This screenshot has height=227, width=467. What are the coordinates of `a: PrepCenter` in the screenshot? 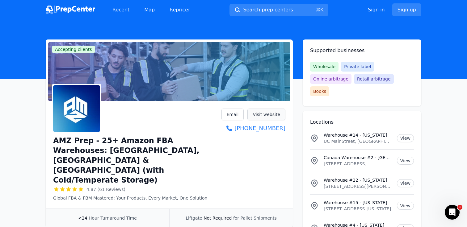 It's located at (70, 10).